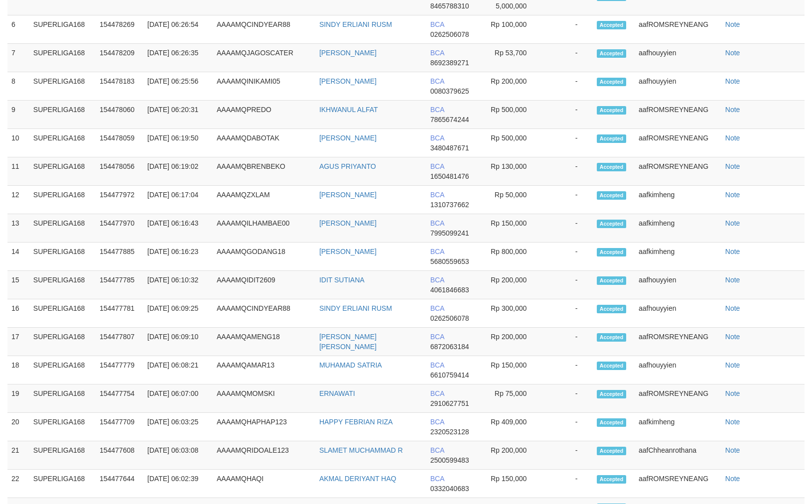 The image size is (812, 504). I want to click on span: 1650481476, so click(450, 176).